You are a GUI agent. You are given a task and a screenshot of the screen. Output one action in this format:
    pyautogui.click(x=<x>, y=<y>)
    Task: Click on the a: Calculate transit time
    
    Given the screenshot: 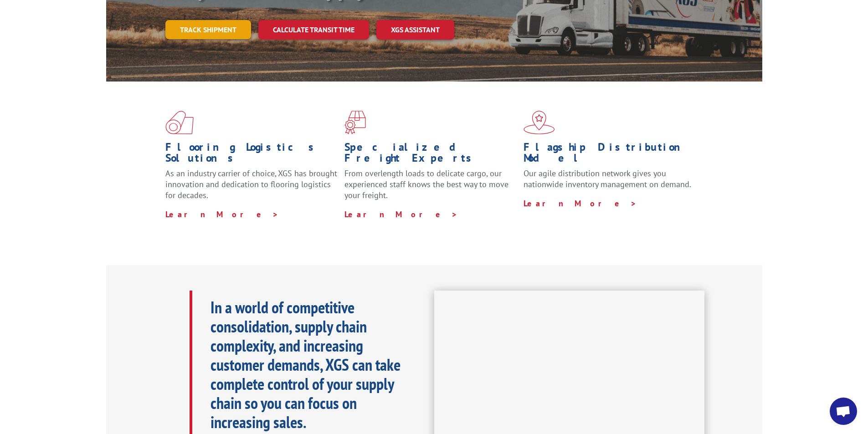 What is the action you would take?
    pyautogui.click(x=314, y=29)
    